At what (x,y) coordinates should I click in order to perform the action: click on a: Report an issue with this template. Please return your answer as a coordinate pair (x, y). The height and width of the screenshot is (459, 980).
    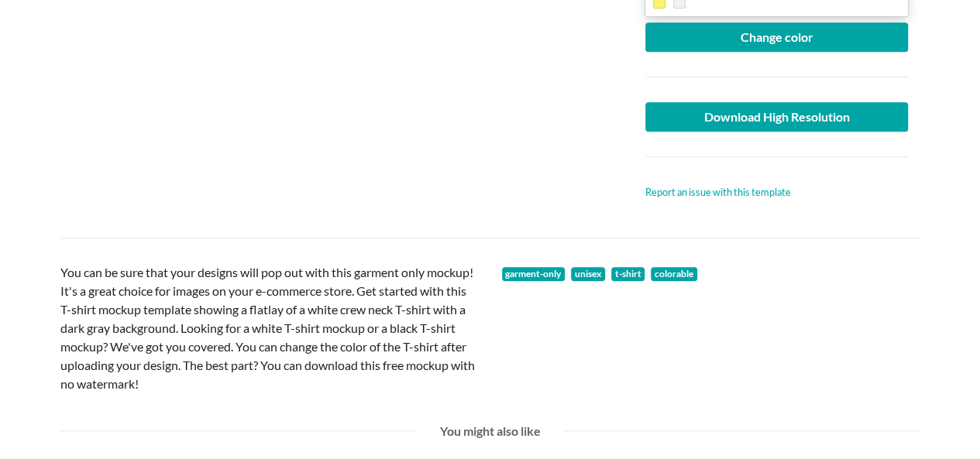
    Looking at the image, I should click on (718, 192).